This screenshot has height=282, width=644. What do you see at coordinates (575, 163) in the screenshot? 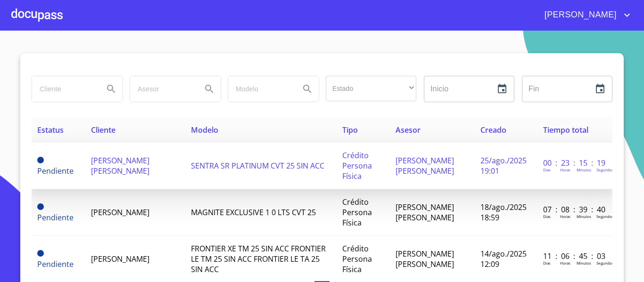
I see `p: 00 : 23 : 15 : 19` at bounding box center [575, 163].